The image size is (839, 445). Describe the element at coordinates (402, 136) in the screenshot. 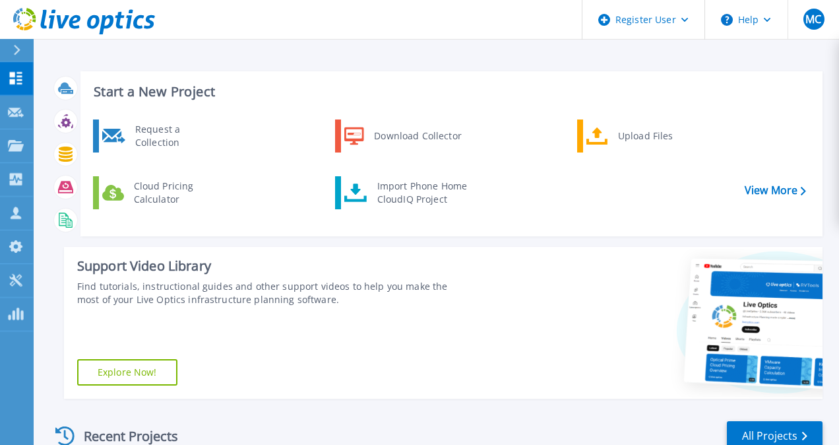

I see `a: Download Collector` at that location.